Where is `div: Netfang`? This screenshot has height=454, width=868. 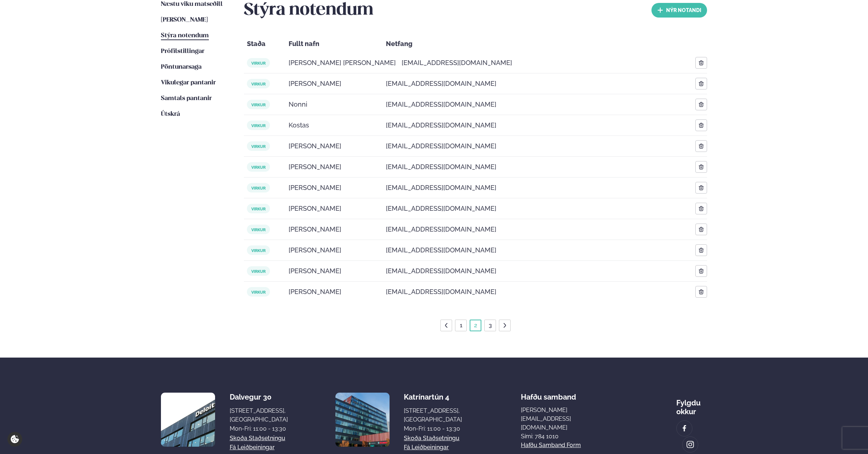
div: Netfang is located at coordinates (445, 44).